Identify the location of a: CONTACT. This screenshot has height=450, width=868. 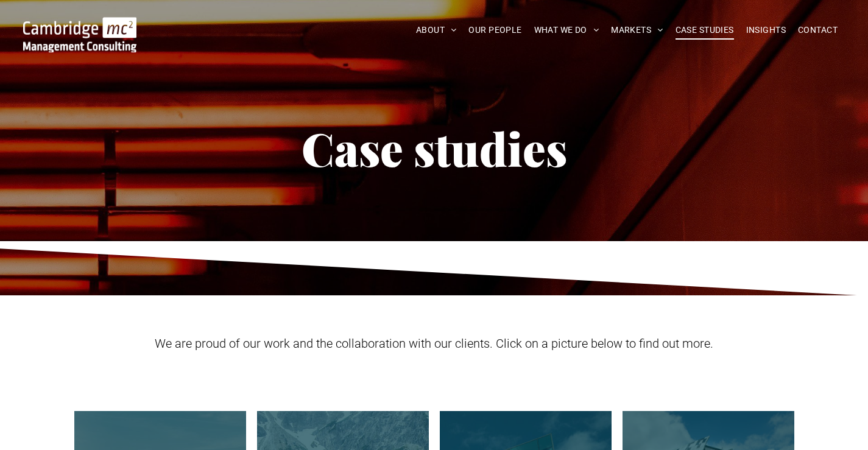
(818, 30).